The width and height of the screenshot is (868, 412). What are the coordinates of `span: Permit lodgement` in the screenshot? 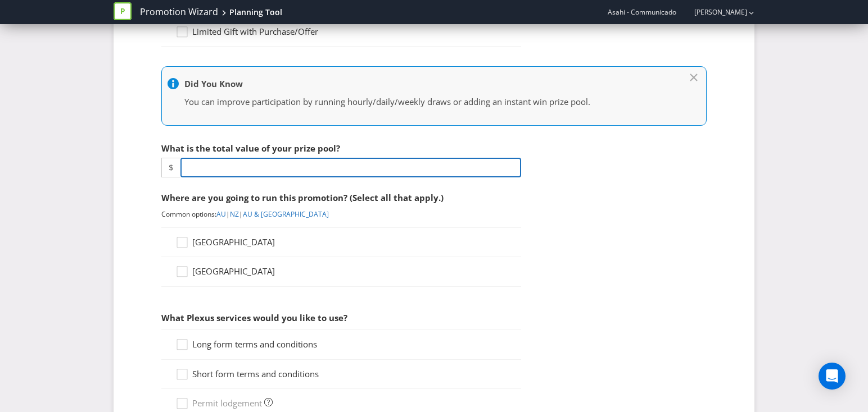 It's located at (227, 403).